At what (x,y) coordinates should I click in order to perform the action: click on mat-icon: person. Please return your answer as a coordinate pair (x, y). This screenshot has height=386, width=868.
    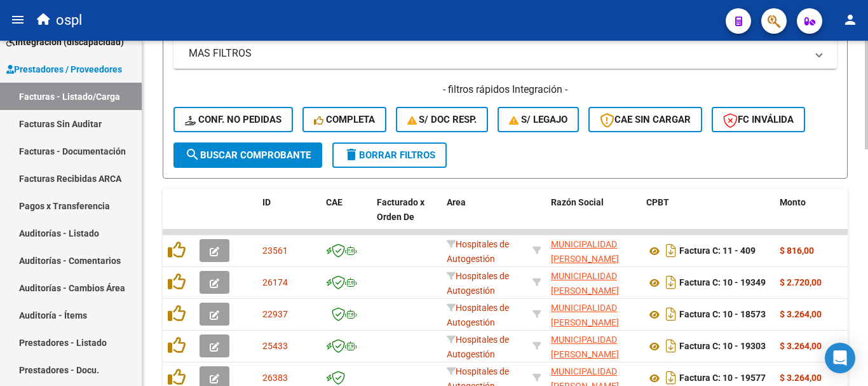
    Looking at the image, I should click on (851, 20).